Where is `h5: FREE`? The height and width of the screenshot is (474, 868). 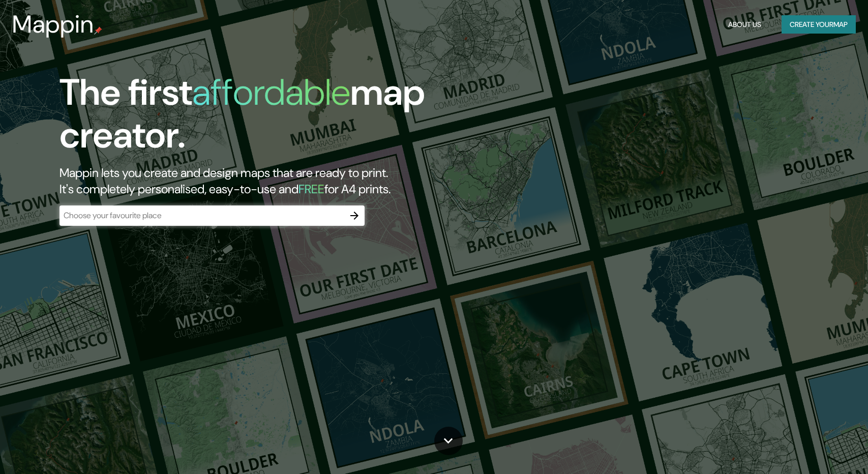 h5: FREE is located at coordinates (311, 189).